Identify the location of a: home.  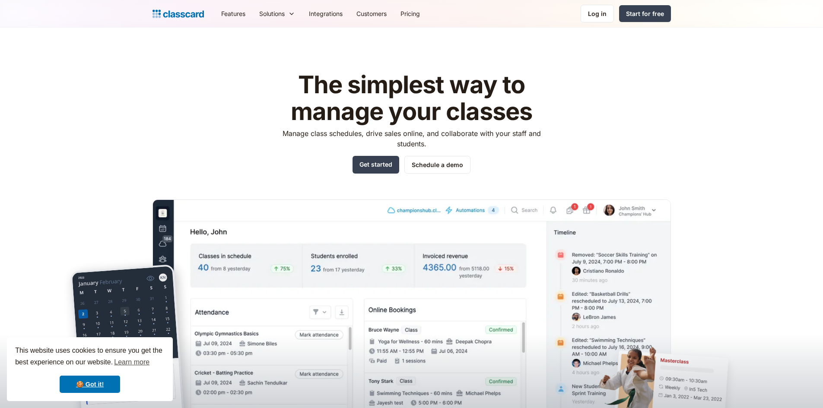
(178, 14).